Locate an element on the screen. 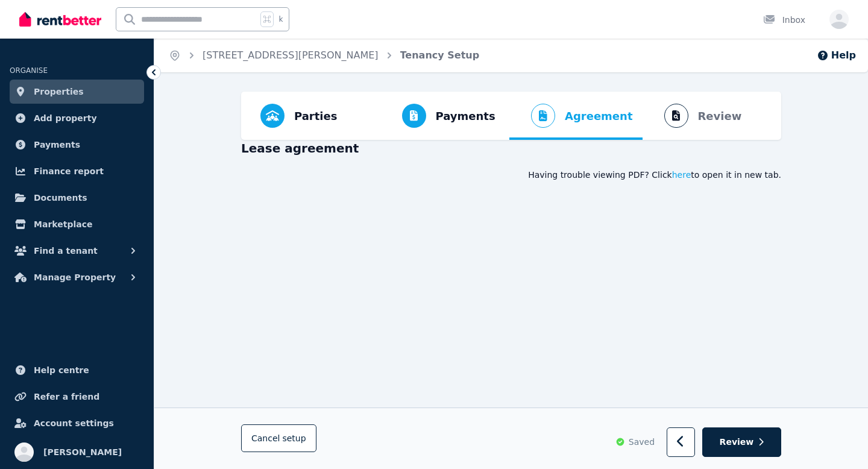  a: Add property is located at coordinates (76, 118).